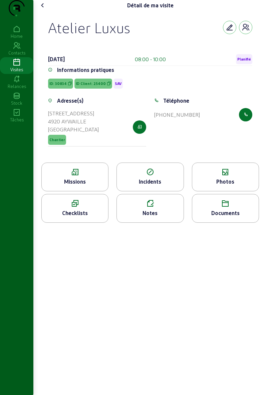 The width and height of the screenshot is (267, 395). I want to click on div: Détail de ma visite, so click(150, 5).